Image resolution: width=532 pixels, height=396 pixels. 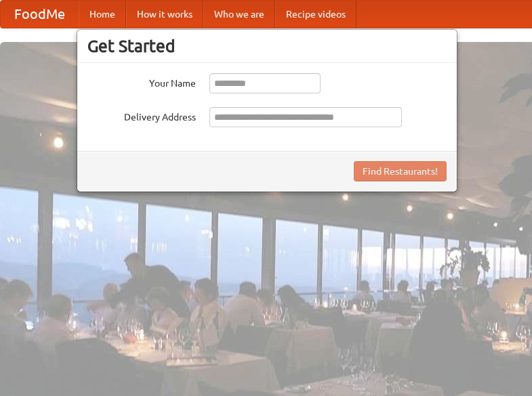 I want to click on a: How it works, so click(x=165, y=15).